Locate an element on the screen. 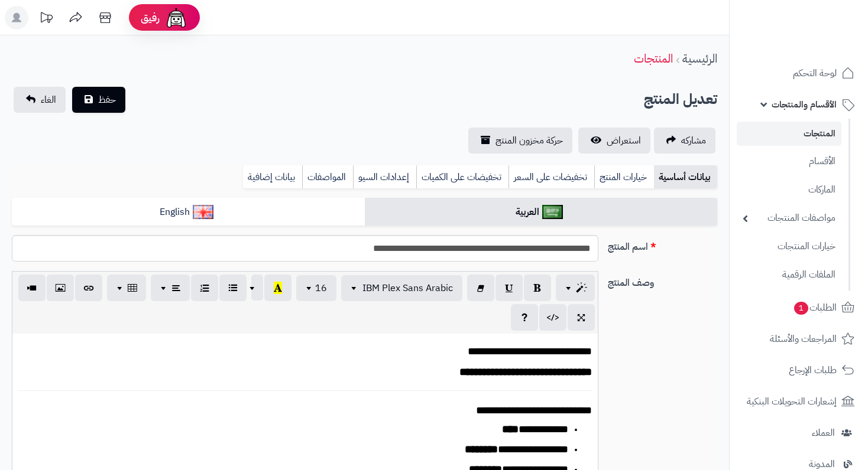 Image resolution: width=868 pixels, height=470 pixels. button: 16 is located at coordinates (317, 288).